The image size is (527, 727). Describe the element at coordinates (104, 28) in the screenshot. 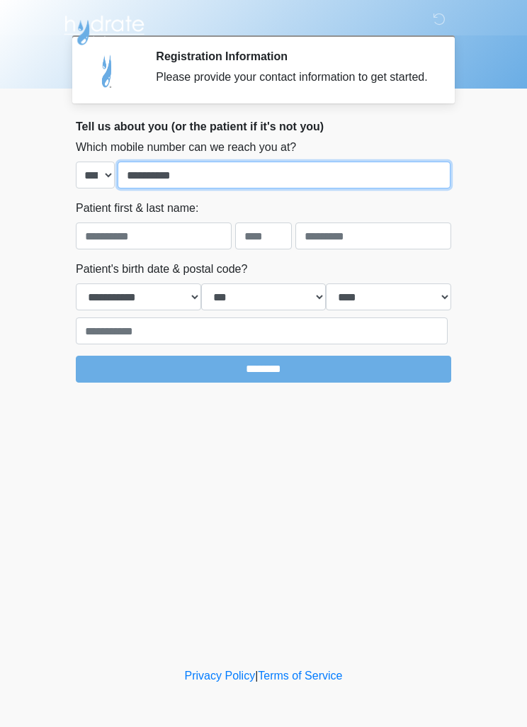

I see `img: Hydrate IV Bar - Scottsdale Logo` at that location.